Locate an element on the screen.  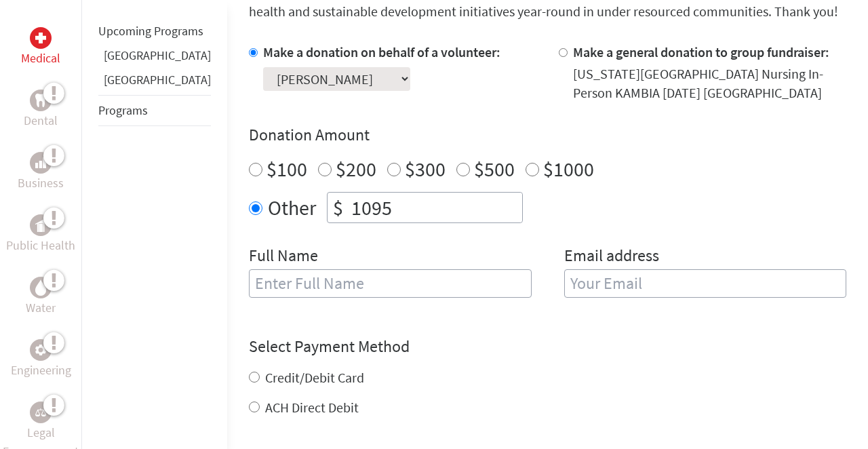
img: Engineering is located at coordinates (41, 351).